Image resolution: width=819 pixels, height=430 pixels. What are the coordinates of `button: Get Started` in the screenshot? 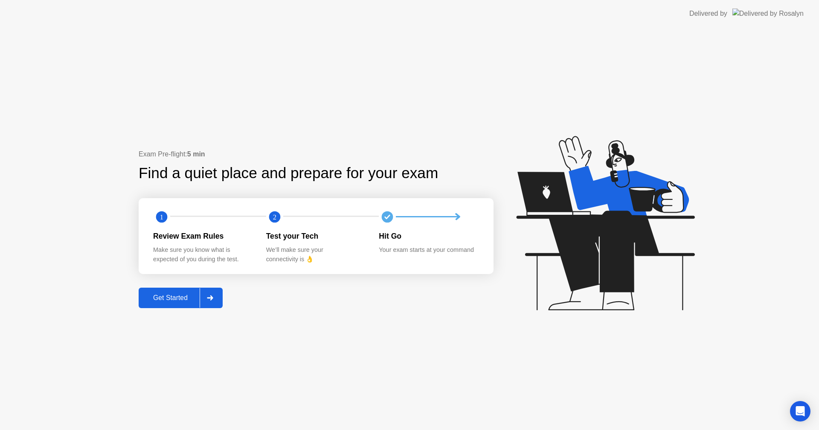 It's located at (180, 298).